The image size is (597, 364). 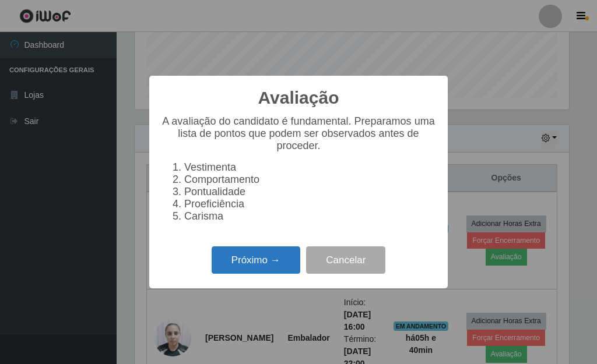 What do you see at coordinates (310, 204) in the screenshot?
I see `li: Proeficiência` at bounding box center [310, 204].